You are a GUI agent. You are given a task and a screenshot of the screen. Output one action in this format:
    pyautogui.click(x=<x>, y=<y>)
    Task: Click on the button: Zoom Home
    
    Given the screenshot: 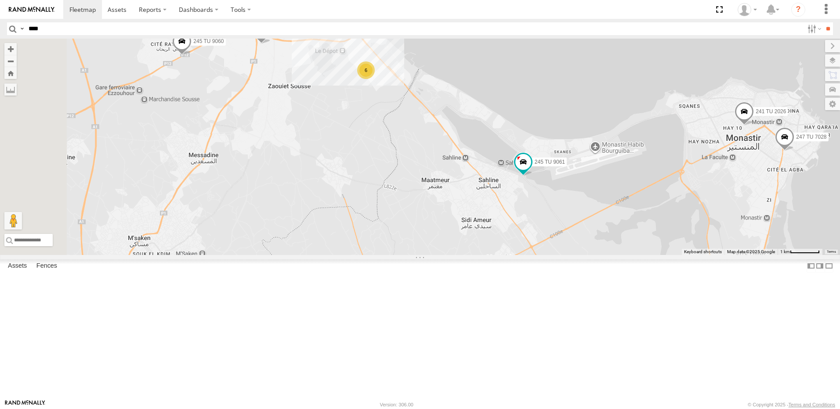 What is the action you would take?
    pyautogui.click(x=11, y=73)
    